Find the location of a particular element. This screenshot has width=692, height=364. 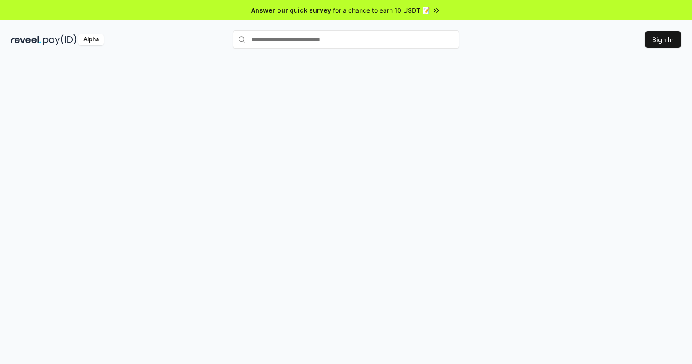

span: for a chance to earn 10 USDT 📝 is located at coordinates (381, 10).